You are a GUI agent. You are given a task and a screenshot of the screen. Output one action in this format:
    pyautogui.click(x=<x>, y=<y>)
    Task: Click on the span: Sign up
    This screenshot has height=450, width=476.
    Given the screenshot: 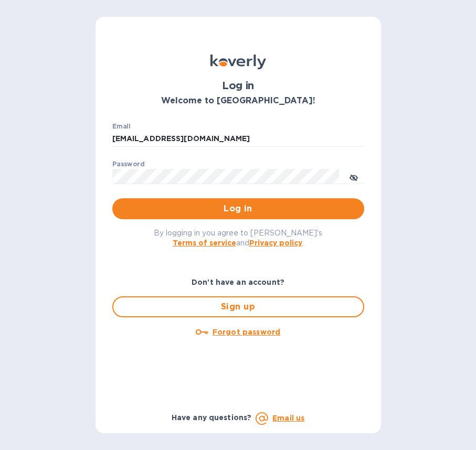 What is the action you would take?
    pyautogui.click(x=238, y=307)
    